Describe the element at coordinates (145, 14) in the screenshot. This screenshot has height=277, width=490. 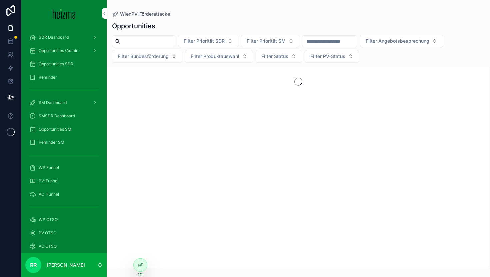
I see `span: WienPV-Förderattacke` at that location.